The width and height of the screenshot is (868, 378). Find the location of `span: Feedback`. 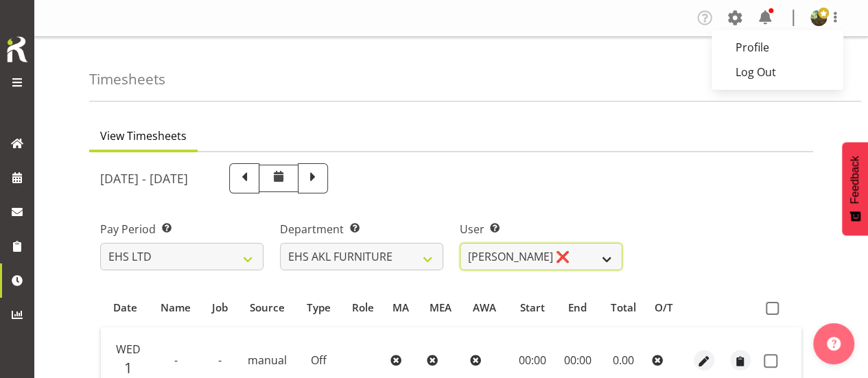

span: Feedback is located at coordinates (855, 180).